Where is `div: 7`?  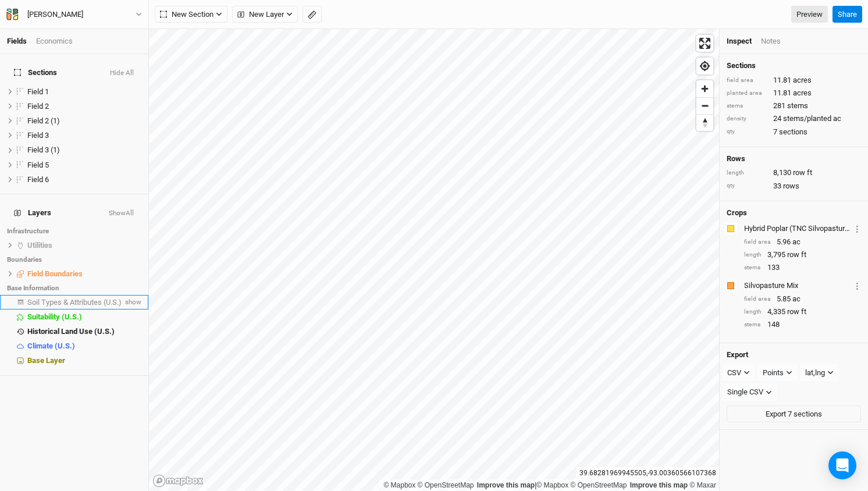
div: 7 is located at coordinates (794, 132).